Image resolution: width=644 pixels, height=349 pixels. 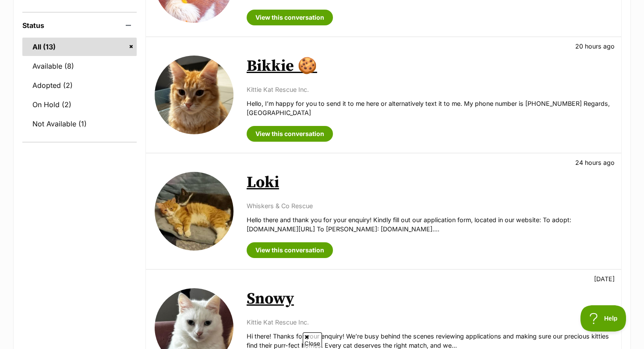 I want to click on p: 24 hours ago, so click(x=595, y=162).